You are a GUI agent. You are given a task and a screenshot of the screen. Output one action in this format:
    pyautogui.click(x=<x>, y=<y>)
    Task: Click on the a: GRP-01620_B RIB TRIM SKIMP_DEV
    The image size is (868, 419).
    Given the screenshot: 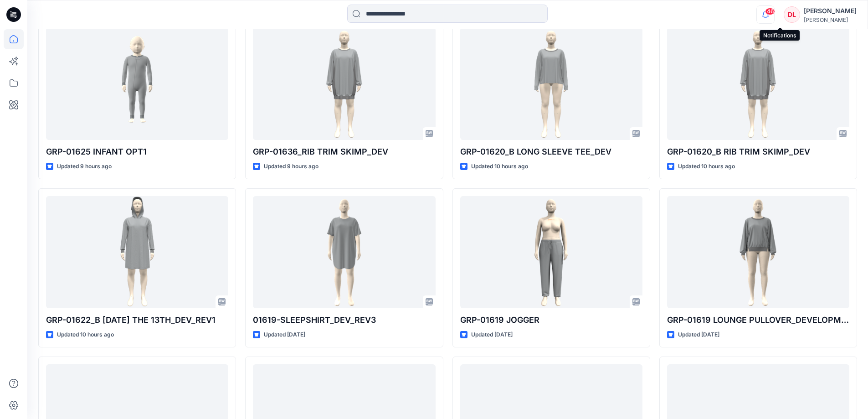 What is the action you would take?
    pyautogui.click(x=758, y=84)
    